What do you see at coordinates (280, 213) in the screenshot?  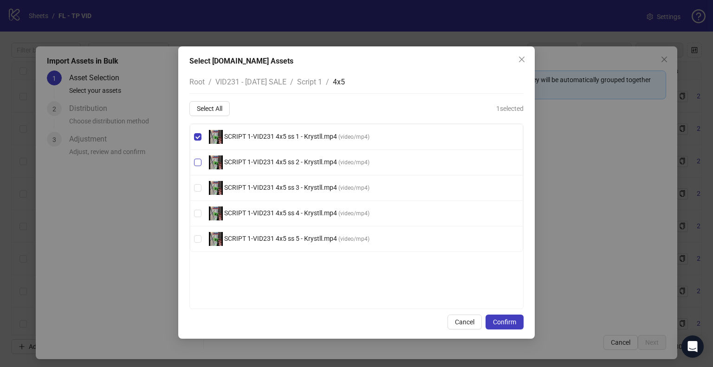 I see `span: SCRIPT 1-VID231 4x5 ss 4 - Krystll.mp4` at bounding box center [280, 213].